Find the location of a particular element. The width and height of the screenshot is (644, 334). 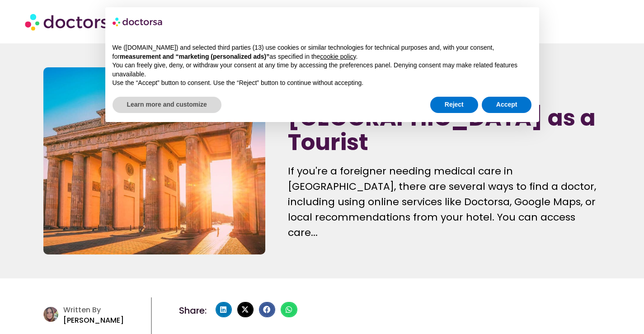

h4: Written By is located at coordinates (105, 310).